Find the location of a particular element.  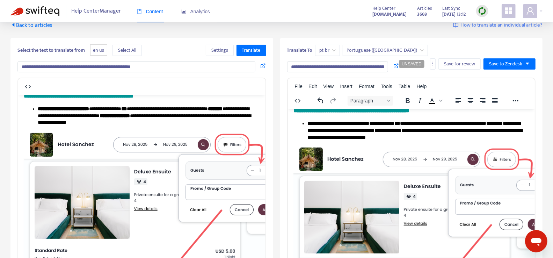

span: Paragraph is located at coordinates (367, 101).